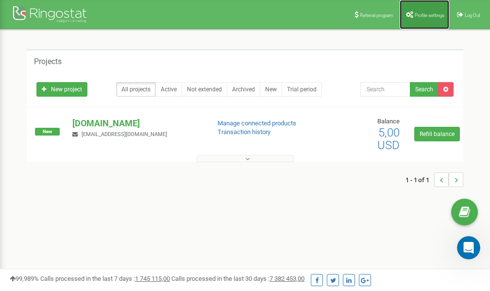 Image resolution: width=490 pixels, height=291 pixels. Describe the element at coordinates (169, 89) in the screenshot. I see `a: Active` at that location.